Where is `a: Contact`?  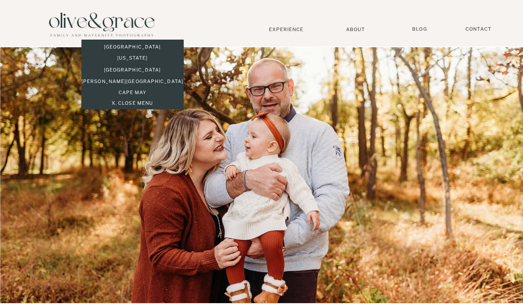 a: Contact is located at coordinates (479, 29).